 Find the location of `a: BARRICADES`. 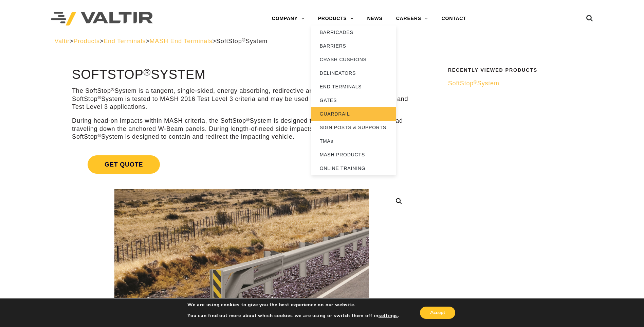

a: BARRICADES is located at coordinates (354, 32).